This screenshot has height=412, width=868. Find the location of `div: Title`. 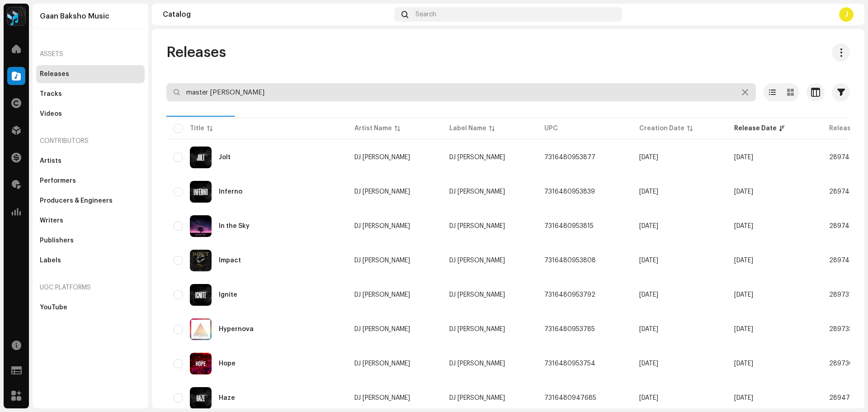

div: Title is located at coordinates (197, 129).